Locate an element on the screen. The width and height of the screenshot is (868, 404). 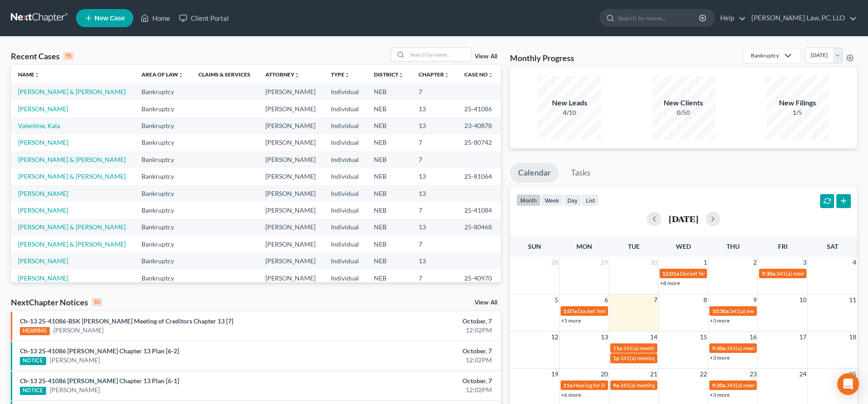
span: 17 is located at coordinates (803, 337).